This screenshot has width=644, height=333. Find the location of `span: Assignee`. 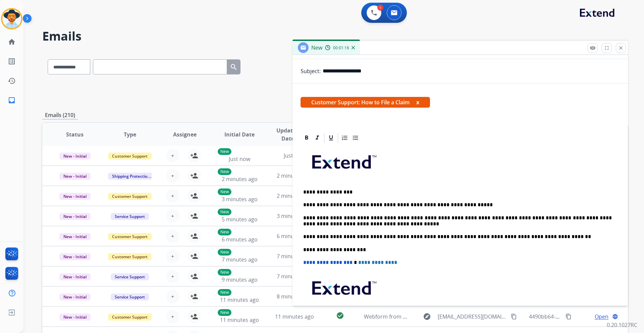

span: Assignee is located at coordinates (185, 134).